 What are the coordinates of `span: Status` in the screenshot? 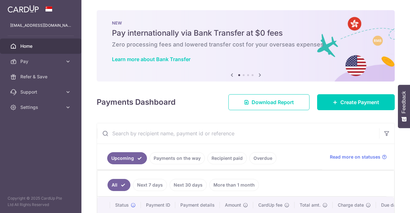 It's located at (122, 205).